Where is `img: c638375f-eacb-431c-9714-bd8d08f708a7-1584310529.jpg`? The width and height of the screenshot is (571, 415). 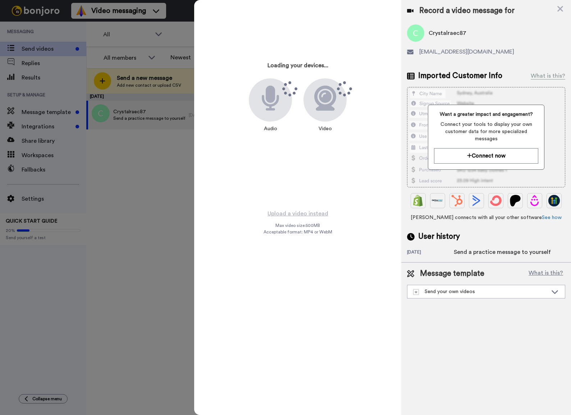
img: c638375f-eacb-431c-9714-bd8d08f708a7-1584310529.jpg is located at coordinates (10, 11).